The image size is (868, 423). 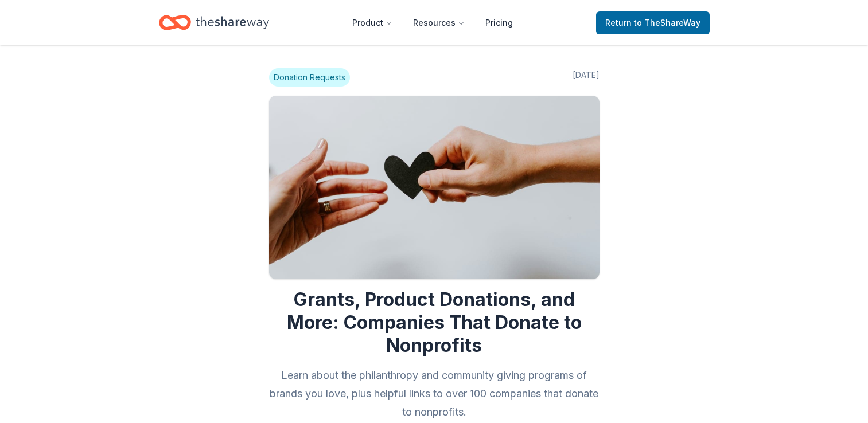 What do you see at coordinates (653, 23) in the screenshot?
I see `a: Returnto TheShareWay` at bounding box center [653, 23].